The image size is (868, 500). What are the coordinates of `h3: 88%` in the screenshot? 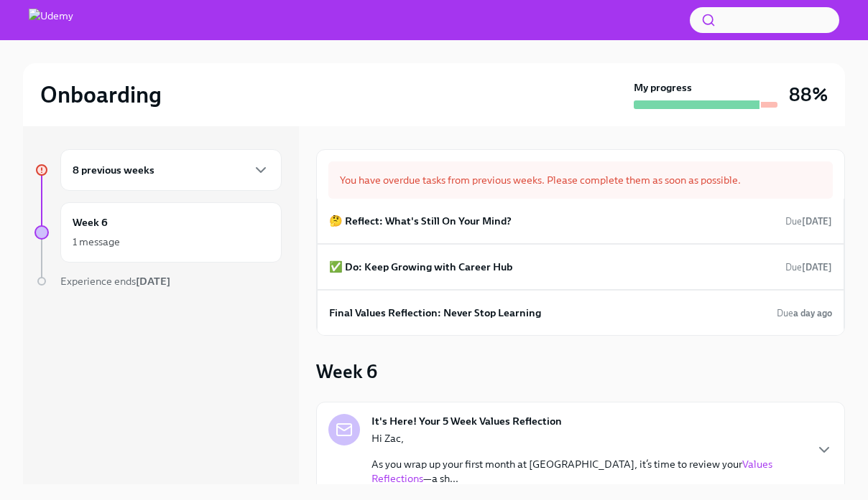 It's located at (808, 95).